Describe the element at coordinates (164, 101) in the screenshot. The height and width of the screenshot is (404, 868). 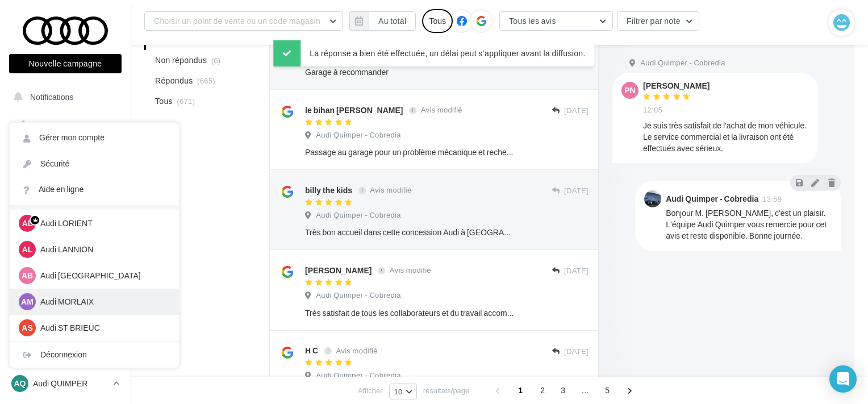
I see `span: Tous` at that location.